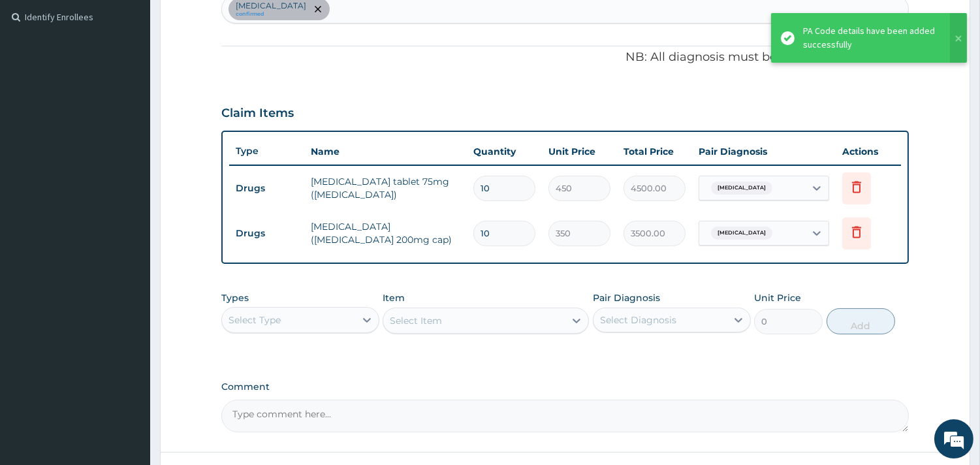 The height and width of the screenshot is (465, 980). What do you see at coordinates (861, 321) in the screenshot?
I see `button: Add` at bounding box center [861, 321].